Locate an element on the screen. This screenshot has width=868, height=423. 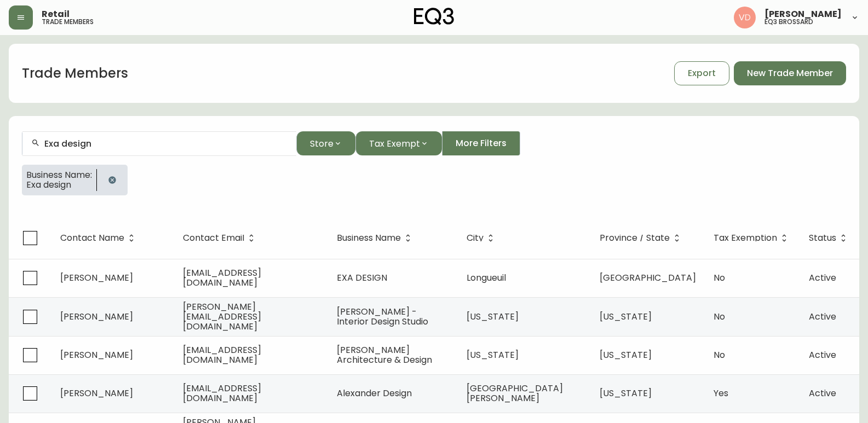
span: New Trade Member is located at coordinates (790, 73).